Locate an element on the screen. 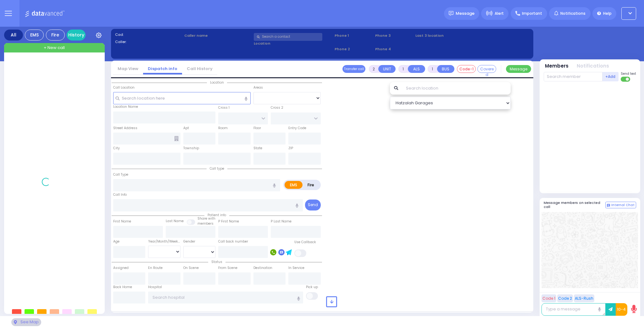 This screenshot has width=644, height=328. label: Areas is located at coordinates (258, 87).